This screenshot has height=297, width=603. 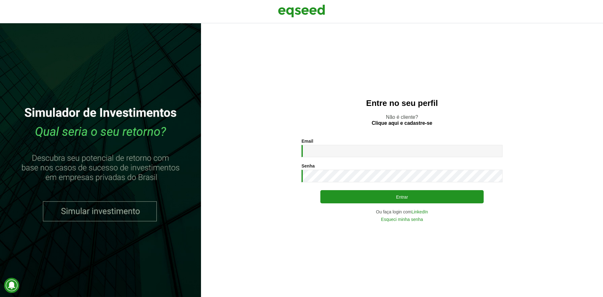 I want to click on h2: Entre no seu perfil, so click(x=402, y=103).